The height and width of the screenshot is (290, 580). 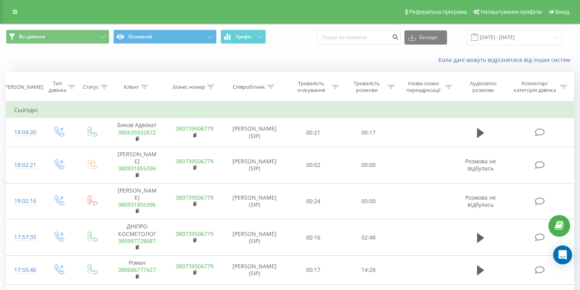 I want to click on div: Аудіозапис розмови, so click(x=483, y=87).